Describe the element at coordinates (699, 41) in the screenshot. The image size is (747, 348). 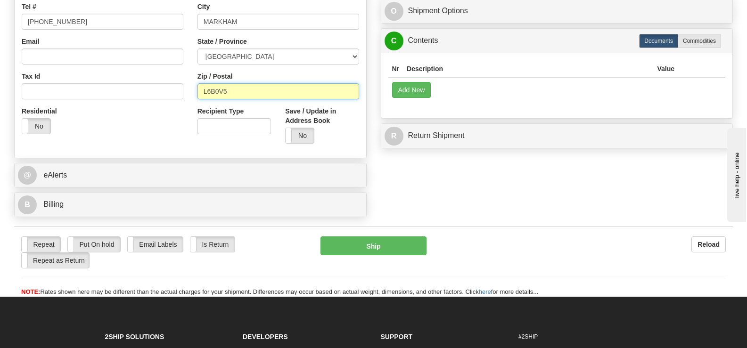
I see `label: Commodities` at that location.